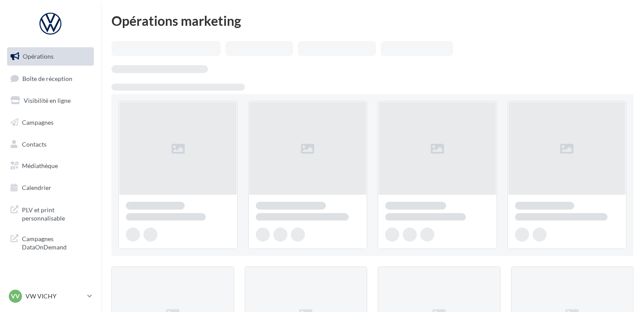  I want to click on a: Opérations, so click(50, 56).